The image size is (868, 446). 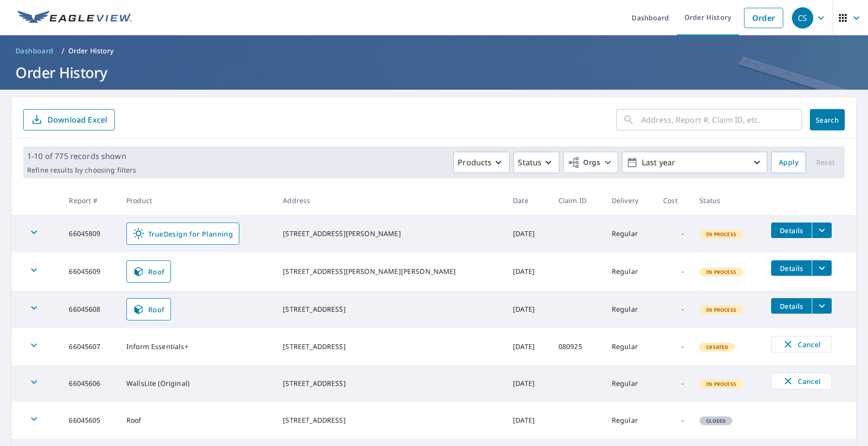 I want to click on td: 66045607, so click(x=90, y=346).